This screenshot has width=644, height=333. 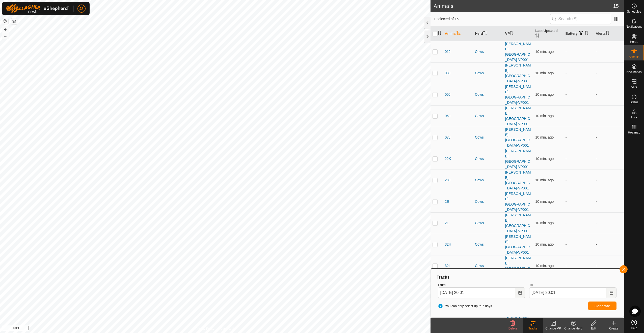 What do you see at coordinates (602, 306) in the screenshot?
I see `button: Generate` at bounding box center [602, 306].